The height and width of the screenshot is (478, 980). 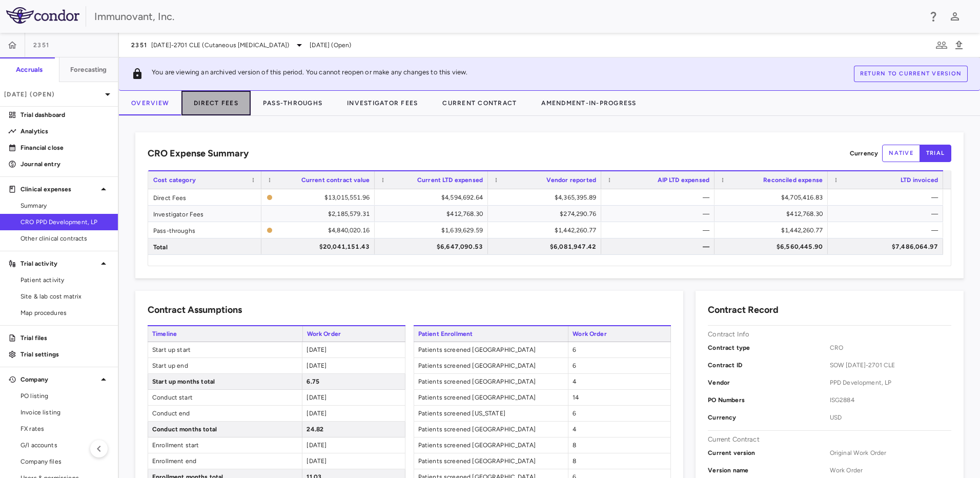 I want to click on span: PO listing, so click(x=65, y=396).